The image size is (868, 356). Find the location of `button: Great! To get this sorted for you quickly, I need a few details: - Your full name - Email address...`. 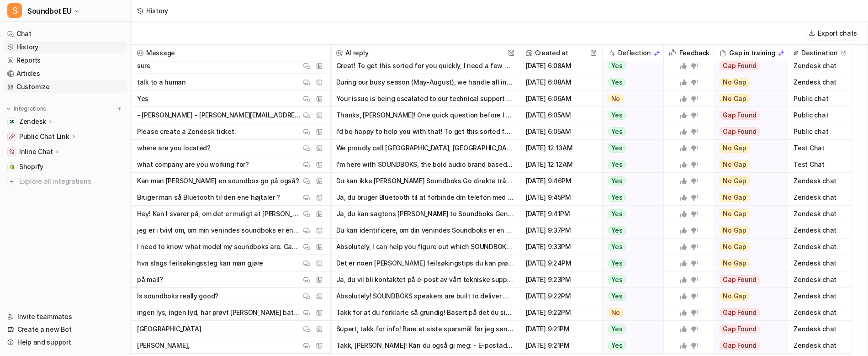

button: Great! To get this sorted for you quickly, I need a few details: - Your full name - Email address... is located at coordinates (425, 66).